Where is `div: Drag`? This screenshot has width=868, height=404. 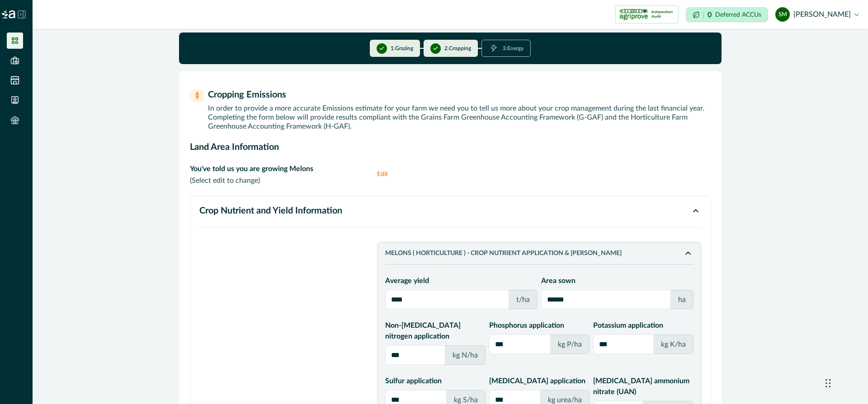
div: Drag is located at coordinates (828, 383).